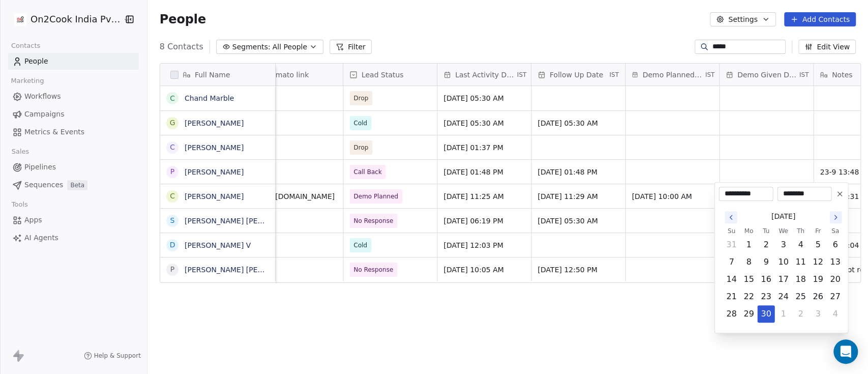 The image size is (868, 374). Describe the element at coordinates (800, 297) in the screenshot. I see `button: Thursday, September 25th, 2025` at that location.